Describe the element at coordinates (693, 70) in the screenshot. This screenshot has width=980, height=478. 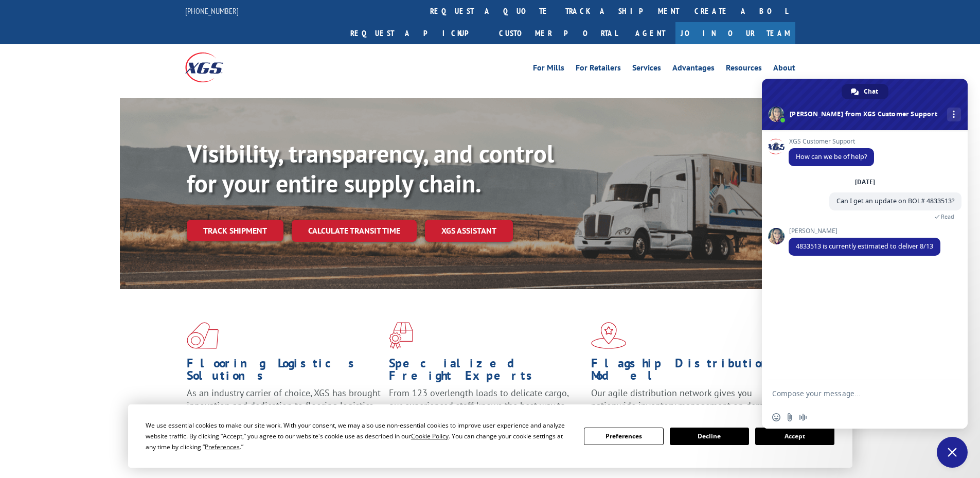
I see `a: Advantages` at that location.